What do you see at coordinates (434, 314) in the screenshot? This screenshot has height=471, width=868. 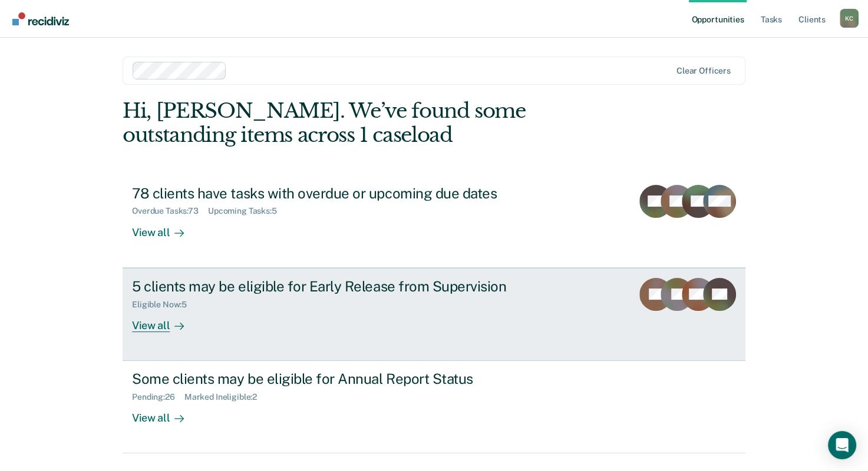 I see `a: 5 clients may be eligible for Early Release from SupervisionEligible Now:5View all` at bounding box center [434, 314].